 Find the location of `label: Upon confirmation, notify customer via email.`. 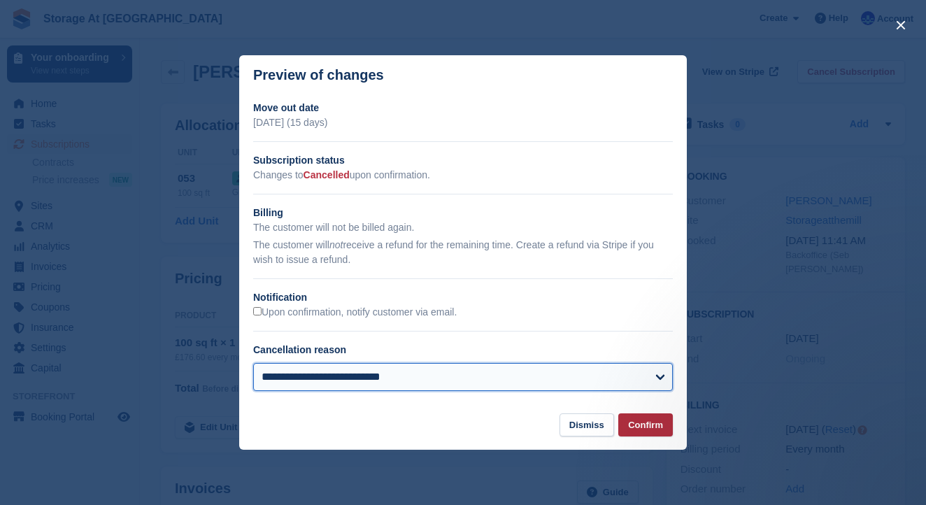

label: Upon confirmation, notify customer via email. is located at coordinates (355, 313).